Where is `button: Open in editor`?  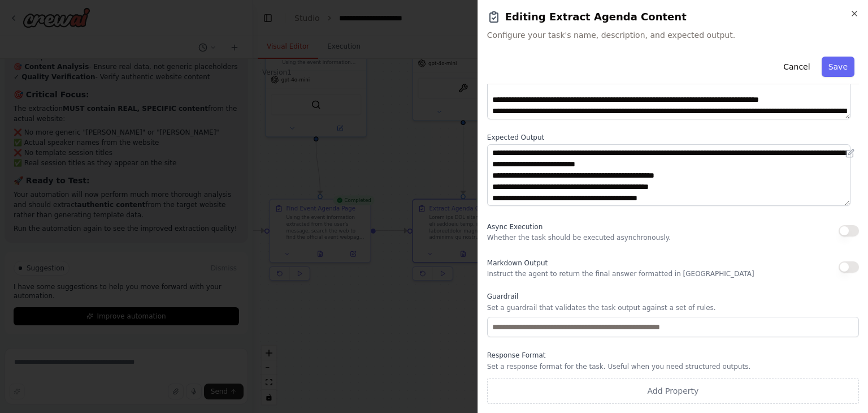
button: Open in editor is located at coordinates (850, 153).